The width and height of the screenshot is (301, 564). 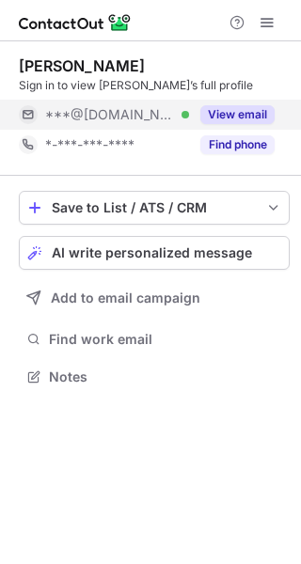 I want to click on button: Add to email campaign, so click(x=154, y=298).